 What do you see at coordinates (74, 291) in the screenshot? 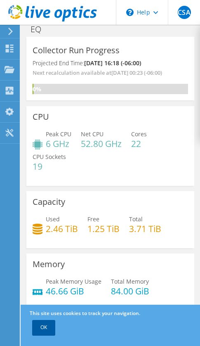
I see `h4: 46.66 GiB` at bounding box center [74, 291].